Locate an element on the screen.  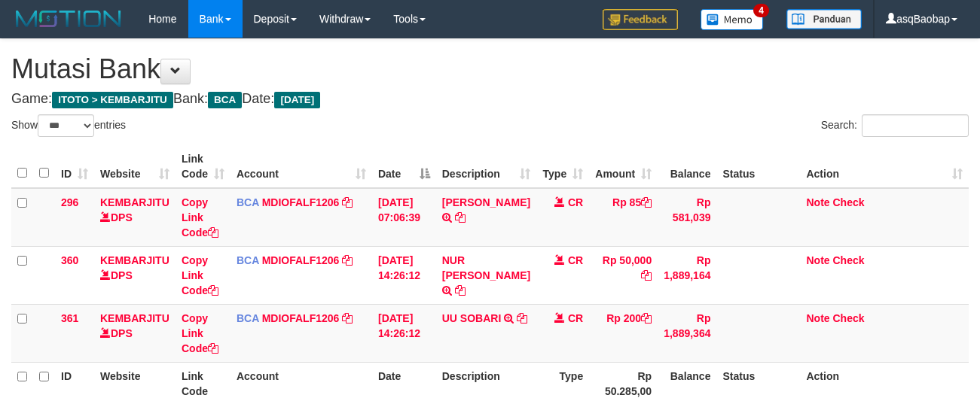
td: Rp 1,889,364 is located at coordinates (687, 333).